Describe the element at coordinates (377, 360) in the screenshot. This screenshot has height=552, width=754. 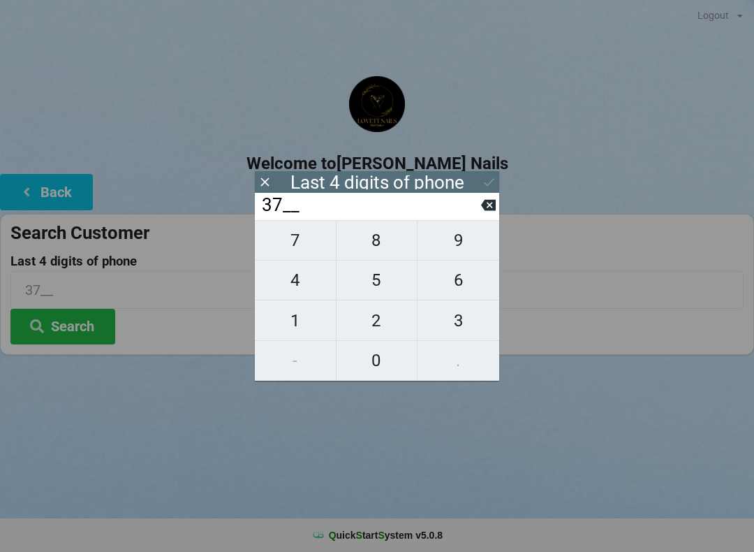
I see `button: 0` at that location.